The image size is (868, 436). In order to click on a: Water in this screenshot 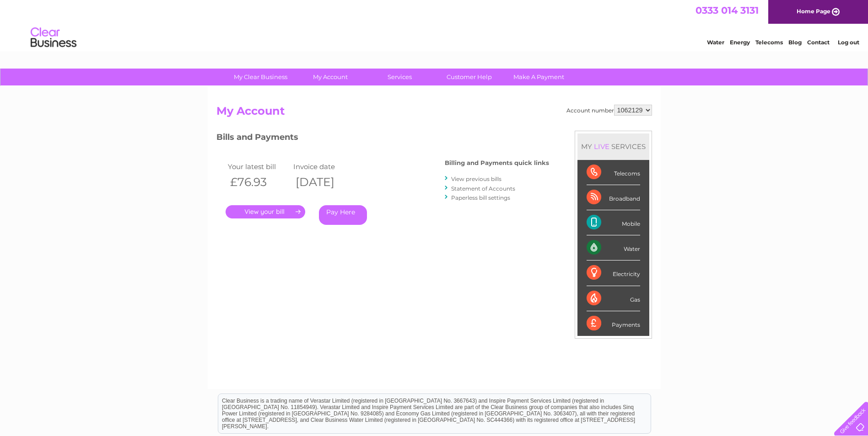, I will do `click(716, 42)`.